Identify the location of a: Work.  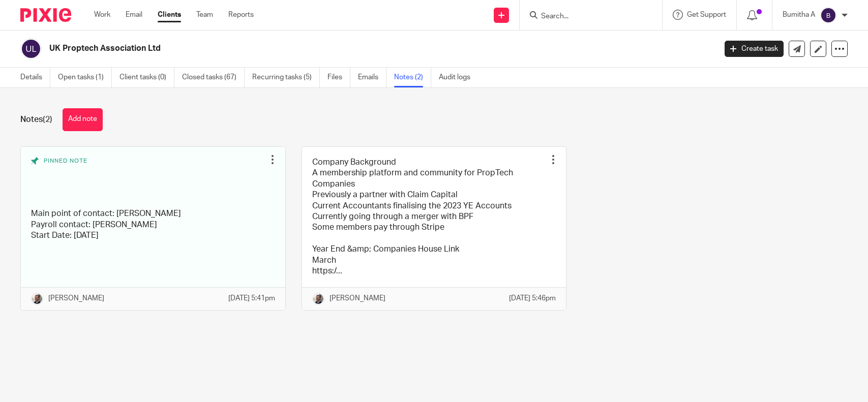
(102, 14).